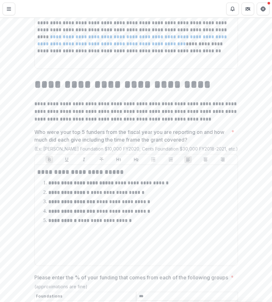 The image size is (272, 302). What do you see at coordinates (188, 159) in the screenshot?
I see `button: Align Left` at bounding box center [188, 159].